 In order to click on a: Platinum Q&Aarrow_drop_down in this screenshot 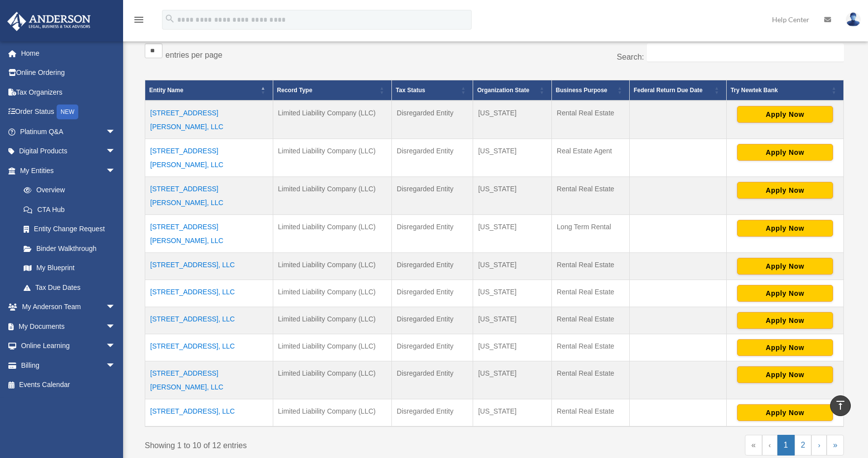, I will do `click(68, 132)`.